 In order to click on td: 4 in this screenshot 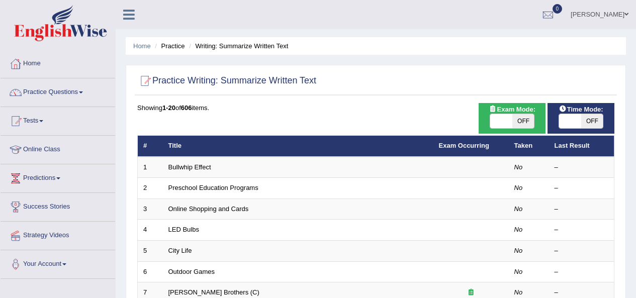, I will do `click(150, 230)`.